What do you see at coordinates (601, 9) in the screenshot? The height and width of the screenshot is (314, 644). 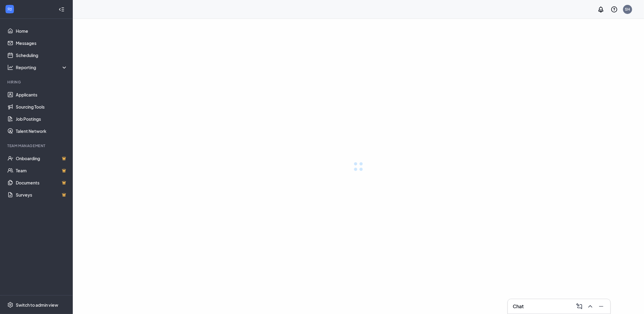 I see `svg: Notifications` at bounding box center [601, 9].